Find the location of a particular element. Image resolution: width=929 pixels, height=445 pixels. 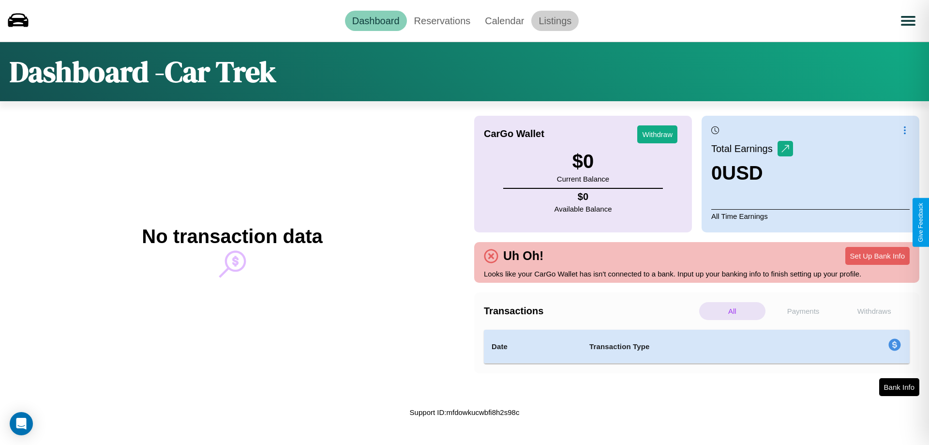

h2: No transaction data is located at coordinates (232, 236).